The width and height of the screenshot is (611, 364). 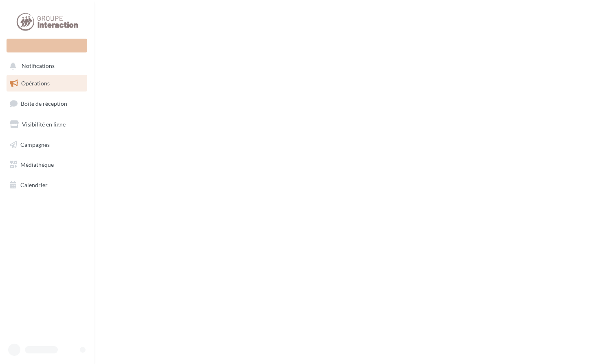 I want to click on span: Notifications, so click(x=38, y=66).